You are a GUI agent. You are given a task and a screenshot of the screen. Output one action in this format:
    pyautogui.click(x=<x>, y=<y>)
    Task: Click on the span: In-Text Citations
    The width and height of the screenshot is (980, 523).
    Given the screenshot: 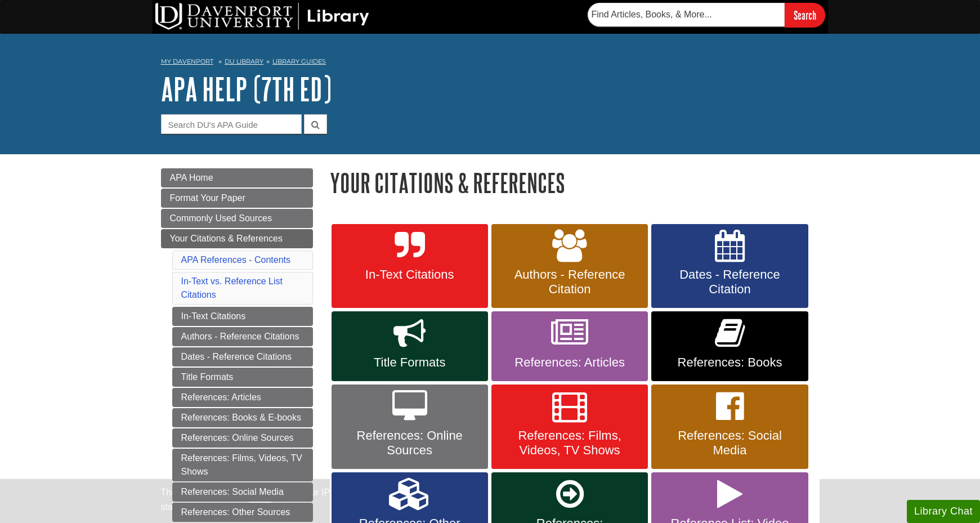 What is the action you would take?
    pyautogui.click(x=410, y=275)
    